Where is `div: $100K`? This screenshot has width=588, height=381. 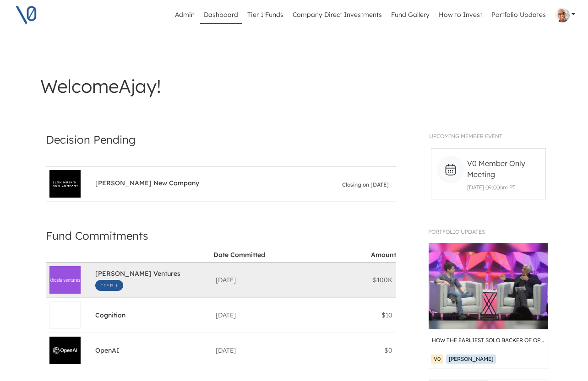 div: $100K is located at coordinates (364, 280).